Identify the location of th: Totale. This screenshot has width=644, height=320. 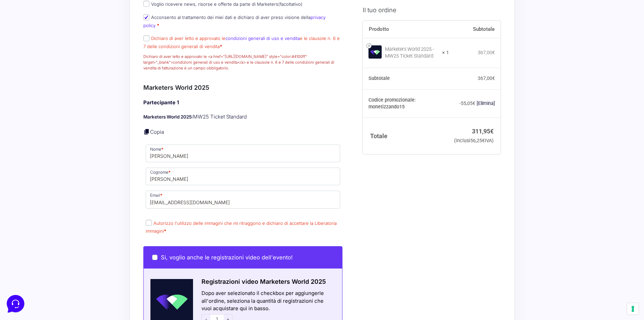
(405, 135).